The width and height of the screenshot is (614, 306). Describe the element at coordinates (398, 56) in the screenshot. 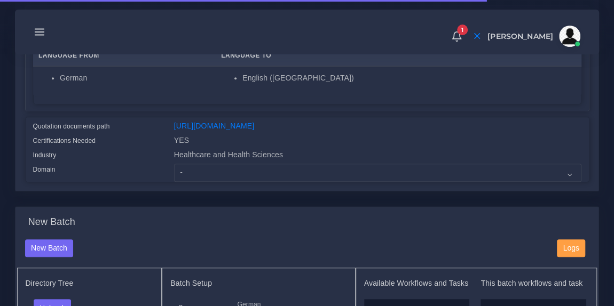

I see `th: Language To` at that location.